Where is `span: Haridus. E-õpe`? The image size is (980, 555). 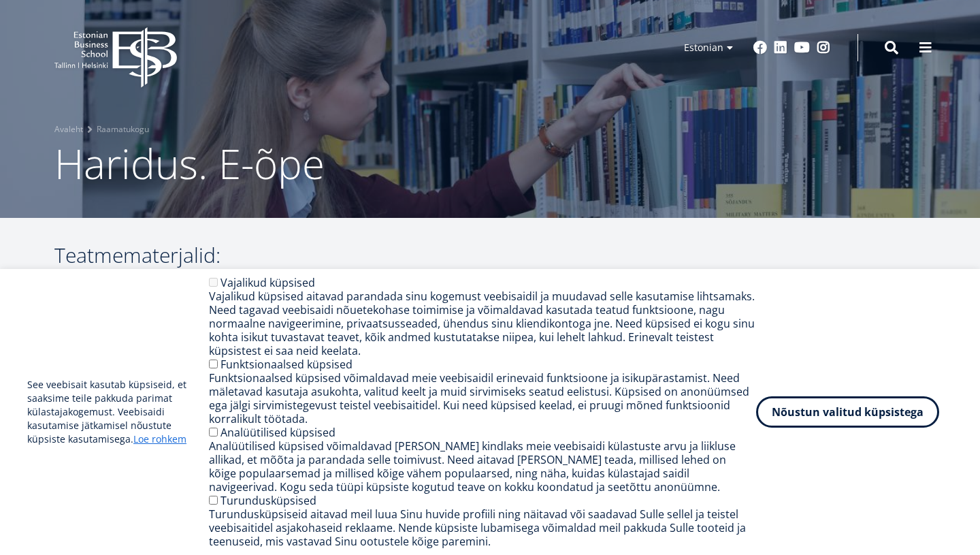 span: Haridus. E-õpe is located at coordinates (189, 163).